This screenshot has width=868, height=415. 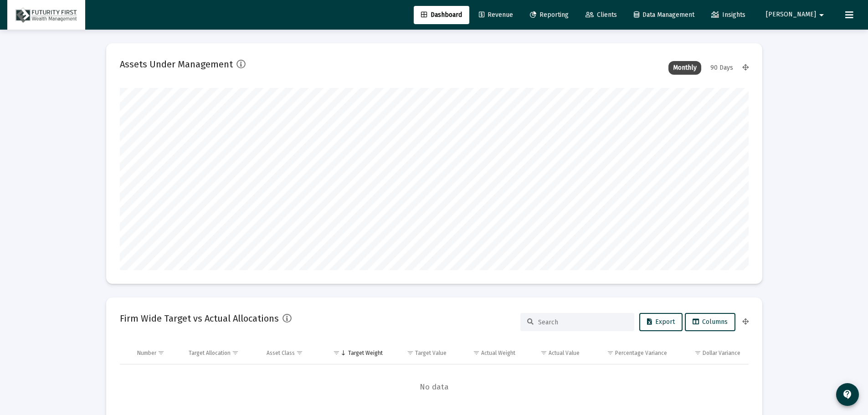 What do you see at coordinates (661, 323) in the screenshot?
I see `button: Export` at bounding box center [661, 323].